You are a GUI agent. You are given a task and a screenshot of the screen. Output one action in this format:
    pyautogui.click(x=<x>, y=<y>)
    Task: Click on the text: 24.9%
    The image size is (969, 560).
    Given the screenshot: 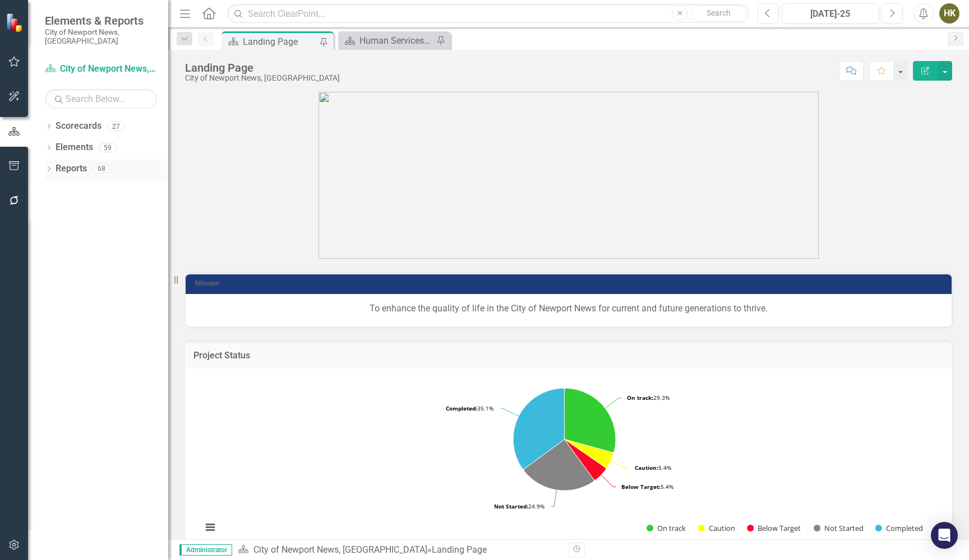 What is the action you would take?
    pyautogui.click(x=519, y=506)
    